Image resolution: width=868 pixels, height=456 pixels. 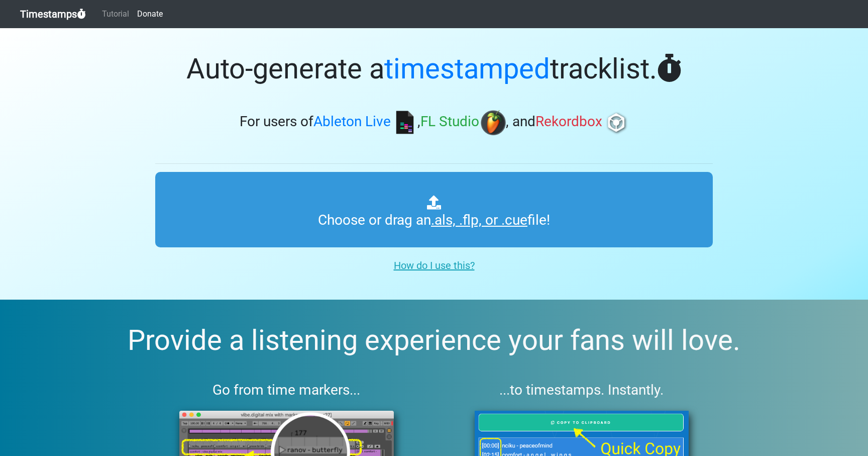 I want to click on h3: ...to timestamps. Instantly., so click(x=582, y=390).